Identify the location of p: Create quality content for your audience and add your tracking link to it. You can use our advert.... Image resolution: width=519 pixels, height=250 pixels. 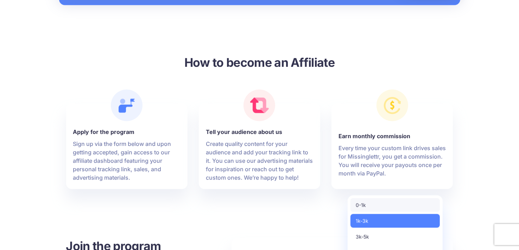
(259, 161).